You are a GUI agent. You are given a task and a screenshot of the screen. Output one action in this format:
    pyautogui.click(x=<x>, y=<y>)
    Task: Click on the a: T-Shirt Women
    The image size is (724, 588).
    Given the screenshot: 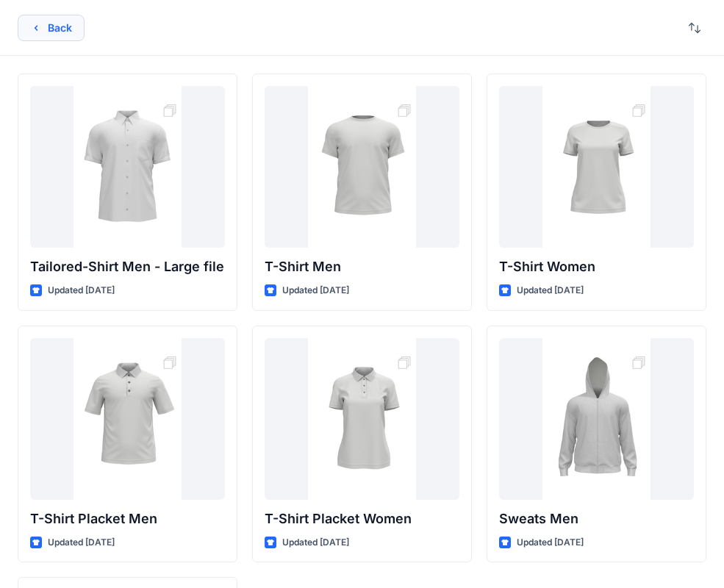 What is the action you would take?
    pyautogui.click(x=596, y=167)
    